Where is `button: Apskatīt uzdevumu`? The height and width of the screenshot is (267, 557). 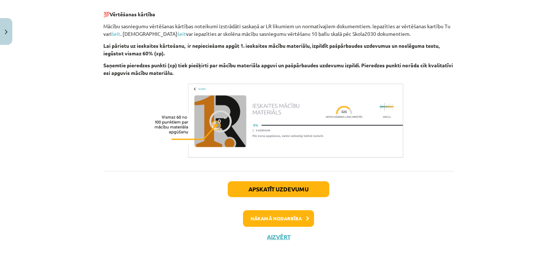
button: Apskatīt uzdevumu is located at coordinates (278, 190).